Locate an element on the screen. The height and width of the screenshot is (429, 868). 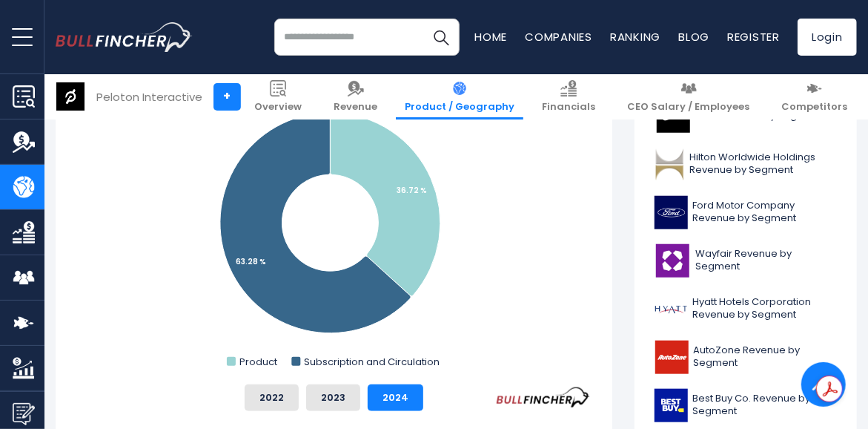
span: CEO Salary / Employees is located at coordinates (688, 107).